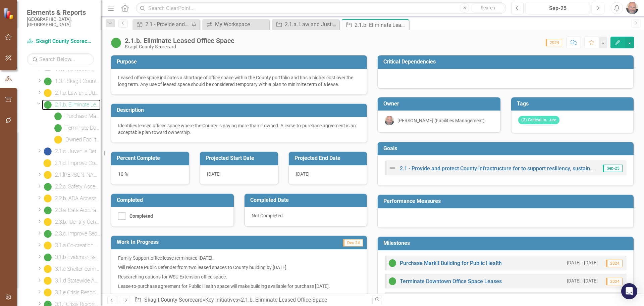  What do you see at coordinates (306, 216) in the screenshot?
I see `div: Not Completed` at bounding box center [306, 216].